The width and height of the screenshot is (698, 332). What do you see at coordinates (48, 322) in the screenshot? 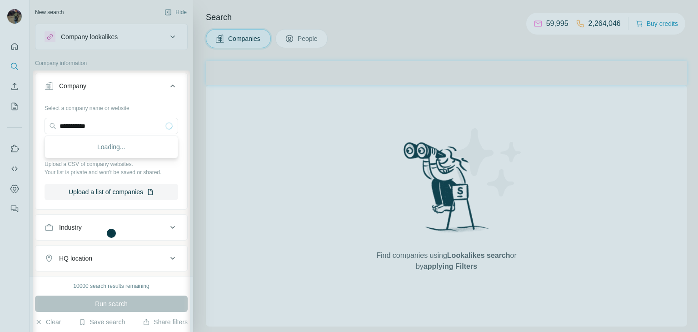
I see `button: Clear` at bounding box center [48, 322].